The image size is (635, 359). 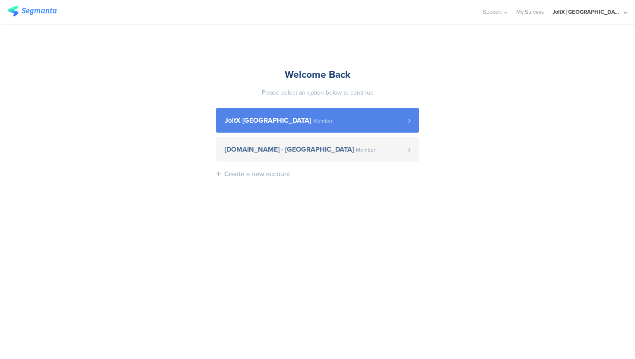 What do you see at coordinates (317, 74) in the screenshot?
I see `div: Welcome Back` at bounding box center [317, 74].